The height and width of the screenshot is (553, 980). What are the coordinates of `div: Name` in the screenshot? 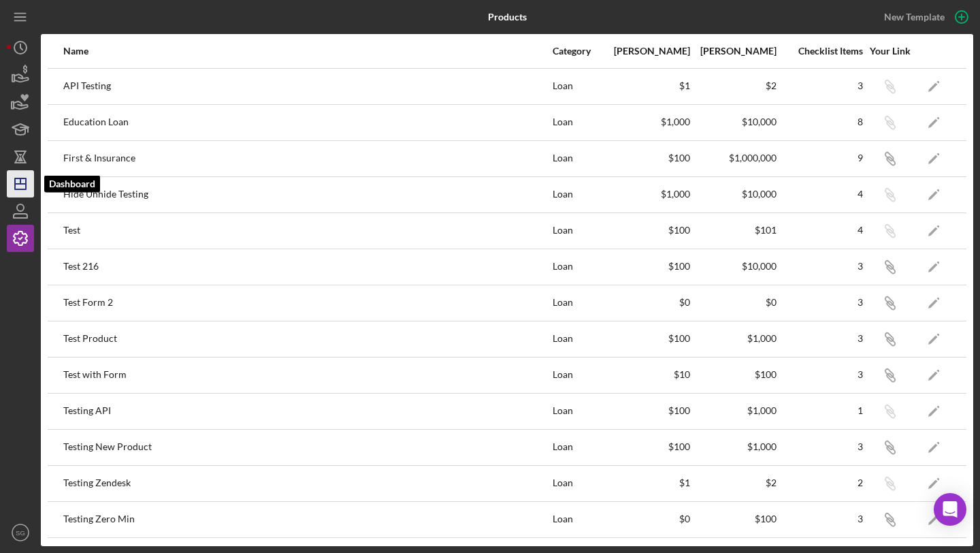 It's located at (307, 51).